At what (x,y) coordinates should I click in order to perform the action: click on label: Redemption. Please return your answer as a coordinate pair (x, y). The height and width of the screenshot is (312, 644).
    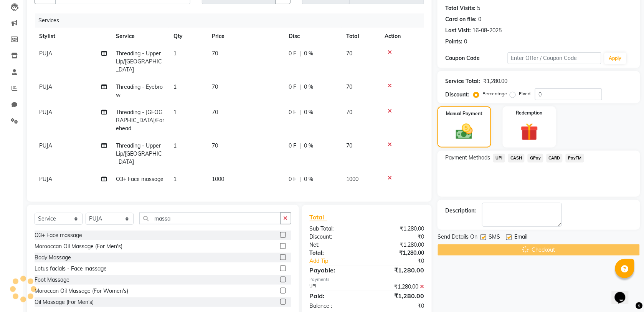
    Looking at the image, I should click on (529, 113).